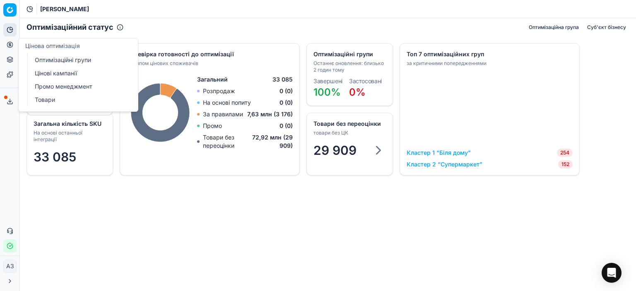  I want to click on font: Кластер 1 “Біля дому”, so click(438, 152).